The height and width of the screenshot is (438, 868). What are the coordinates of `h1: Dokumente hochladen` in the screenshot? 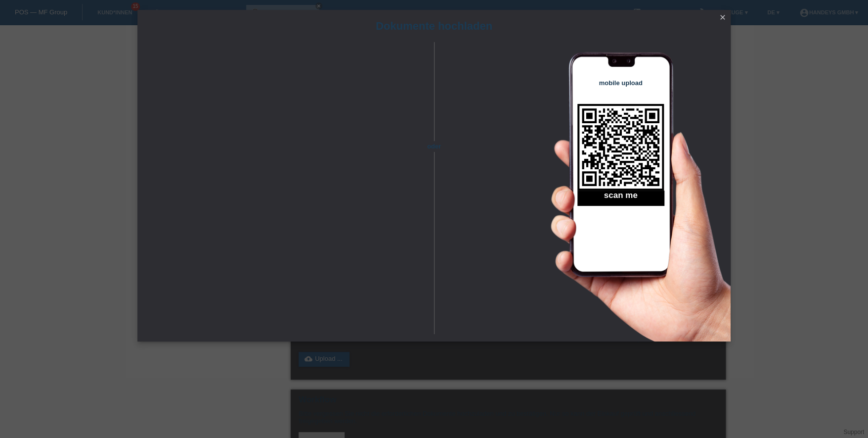 It's located at (434, 26).